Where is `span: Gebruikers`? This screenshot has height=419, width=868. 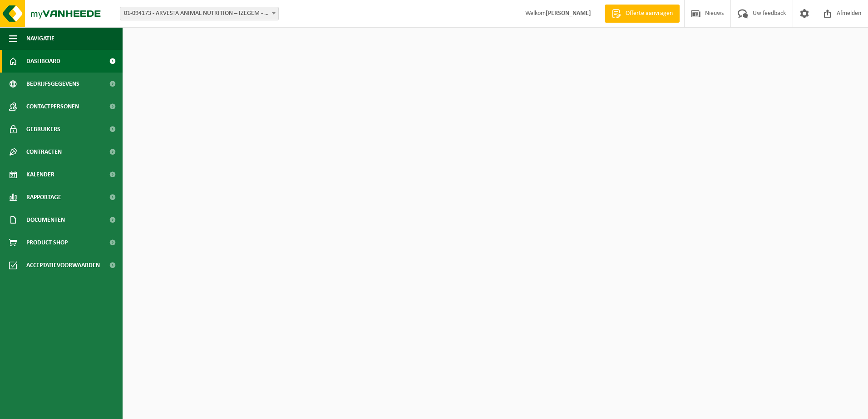 span: Gebruikers is located at coordinates (43, 130).